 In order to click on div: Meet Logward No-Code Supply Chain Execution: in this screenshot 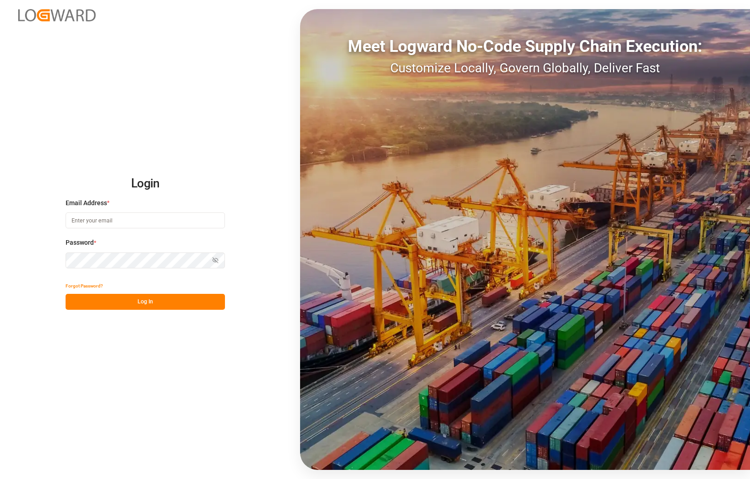, I will do `click(525, 46)`.